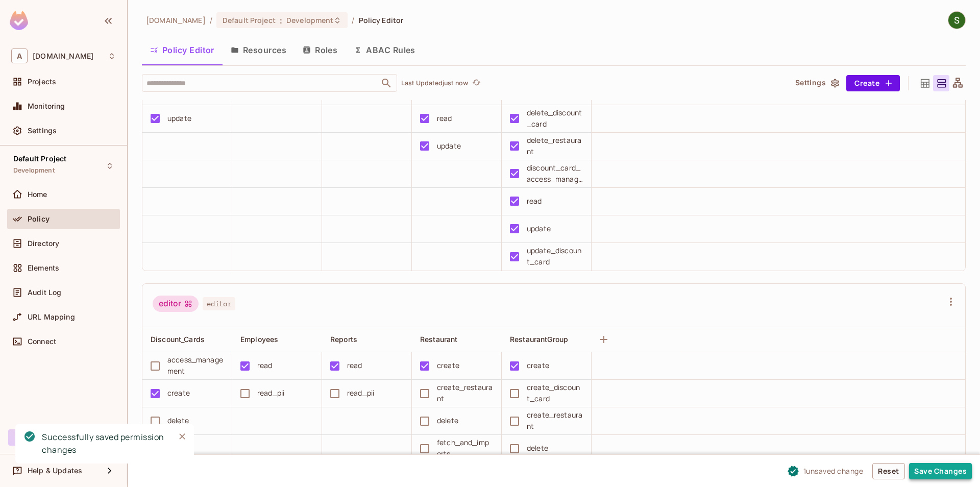  Describe the element at coordinates (888, 471) in the screenshot. I see `button: Reset` at that location.